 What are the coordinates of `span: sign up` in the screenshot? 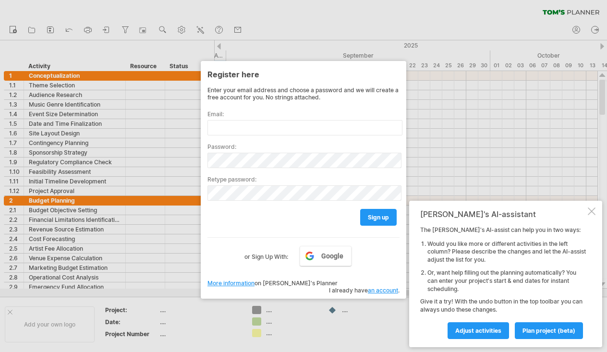 It's located at (379, 217).